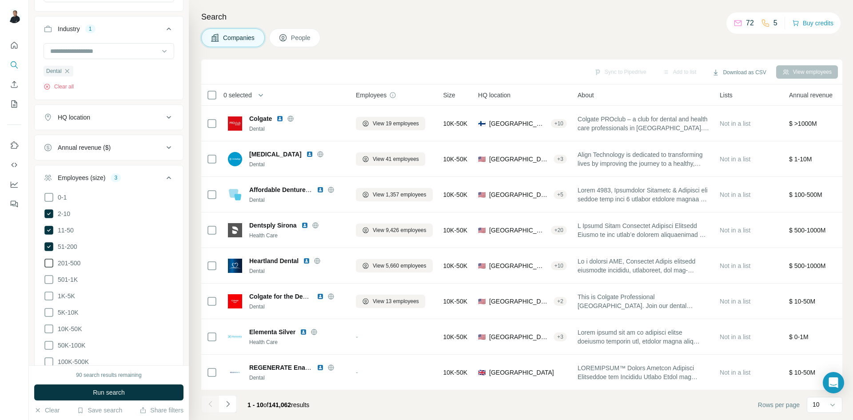 This screenshot has width=853, height=420. Describe the element at coordinates (235, 301) in the screenshot. I see `img: Logo of Colgate for the Dental Professional` at that location.